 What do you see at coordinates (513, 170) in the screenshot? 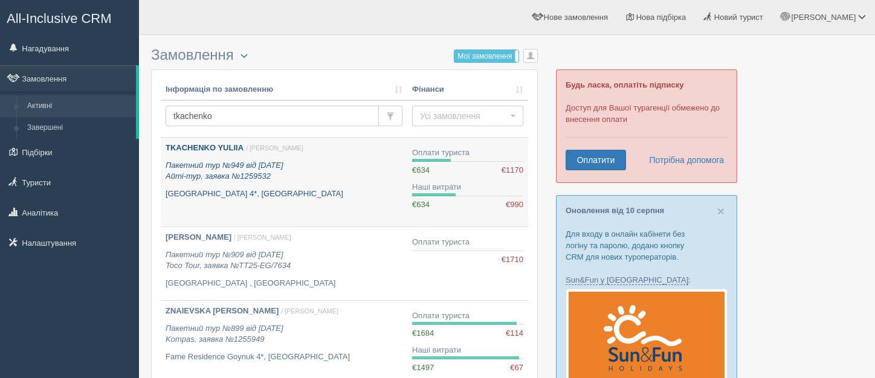
I see `span: €1170` at bounding box center [513, 170].